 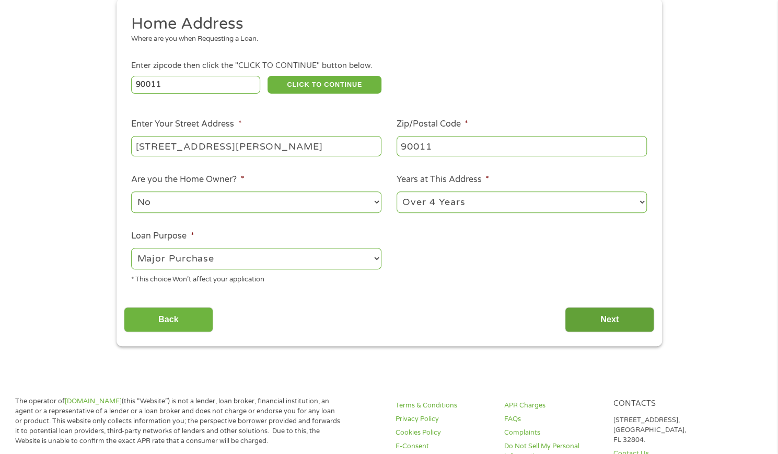 What do you see at coordinates (432, 124) in the screenshot?
I see `label: Zip/Postal Code` at bounding box center [432, 124].